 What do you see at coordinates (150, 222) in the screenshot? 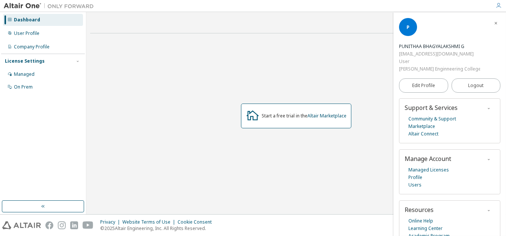
I see `div: Website Terms of Use` at bounding box center [150, 222].